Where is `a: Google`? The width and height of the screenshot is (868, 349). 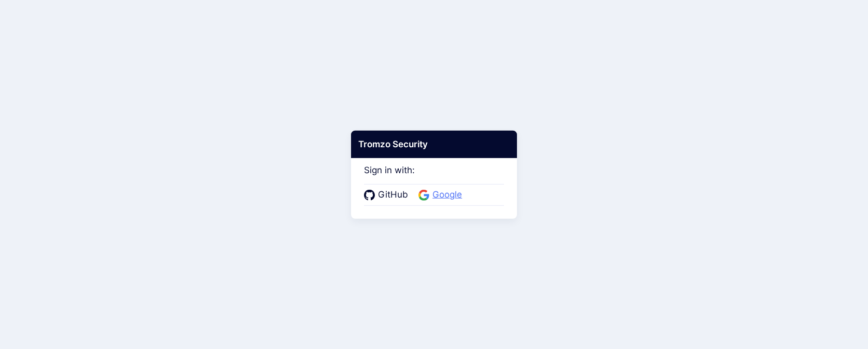 a: Google is located at coordinates (442, 195).